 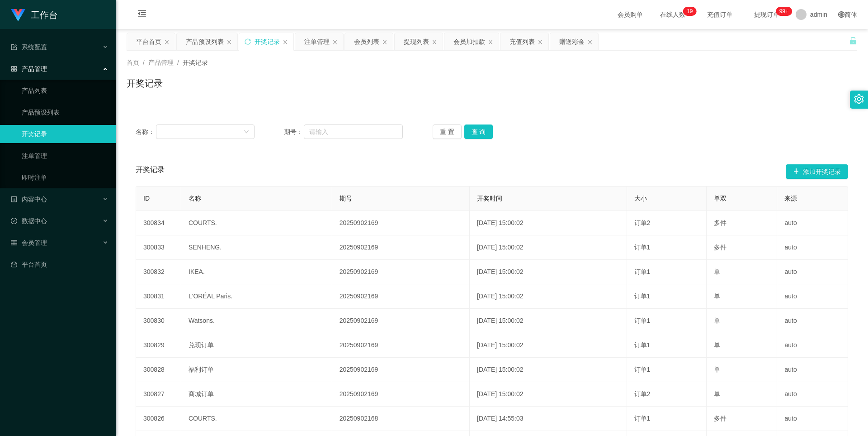 What do you see at coordinates (248, 42) in the screenshot?
I see `i: 图标: sync` at bounding box center [248, 42].